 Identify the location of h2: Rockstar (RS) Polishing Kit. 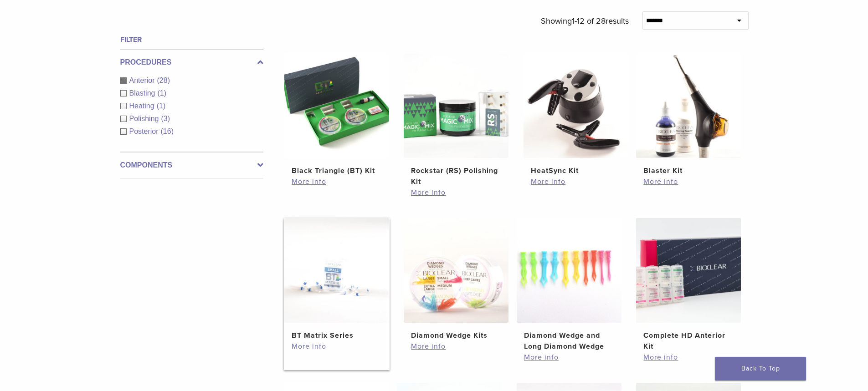
(456, 176).